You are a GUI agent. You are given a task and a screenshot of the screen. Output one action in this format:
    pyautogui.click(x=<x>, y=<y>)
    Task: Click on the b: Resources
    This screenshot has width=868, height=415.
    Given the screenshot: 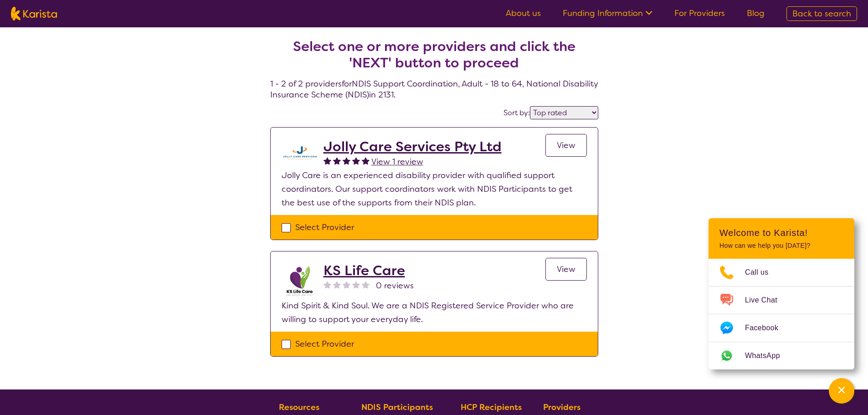 What is the action you would take?
    pyautogui.click(x=299, y=407)
    